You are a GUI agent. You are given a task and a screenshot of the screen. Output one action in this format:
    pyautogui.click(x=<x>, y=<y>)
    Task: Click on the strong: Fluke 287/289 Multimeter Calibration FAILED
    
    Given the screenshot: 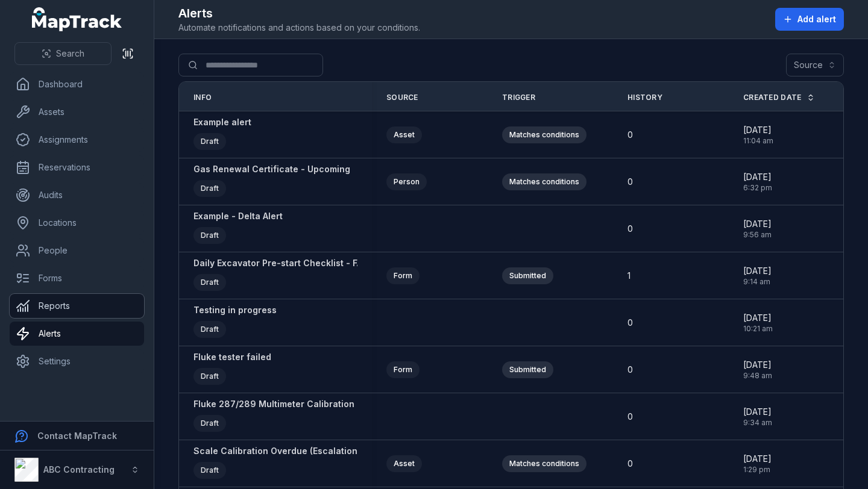 What is the action you would take?
    pyautogui.click(x=288, y=404)
    